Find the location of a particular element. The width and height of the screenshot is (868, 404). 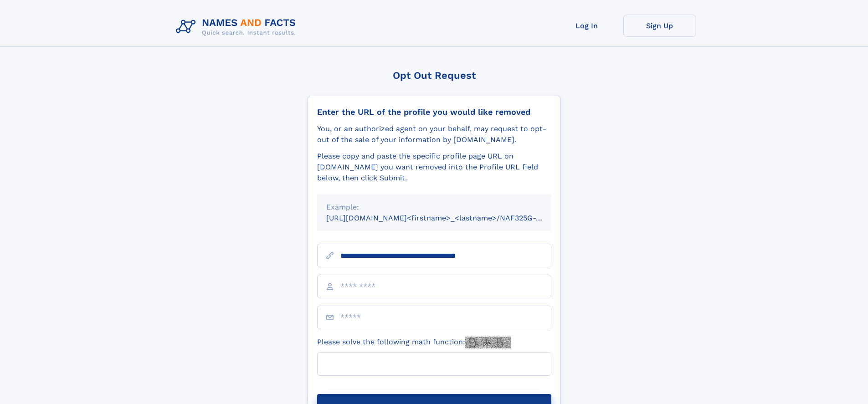

a: Log In is located at coordinates (587, 25).